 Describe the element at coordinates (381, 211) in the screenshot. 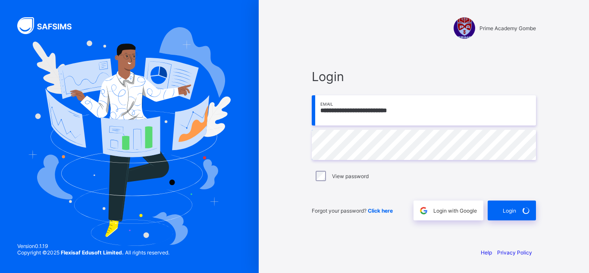

I see `a: Click here` at that location.